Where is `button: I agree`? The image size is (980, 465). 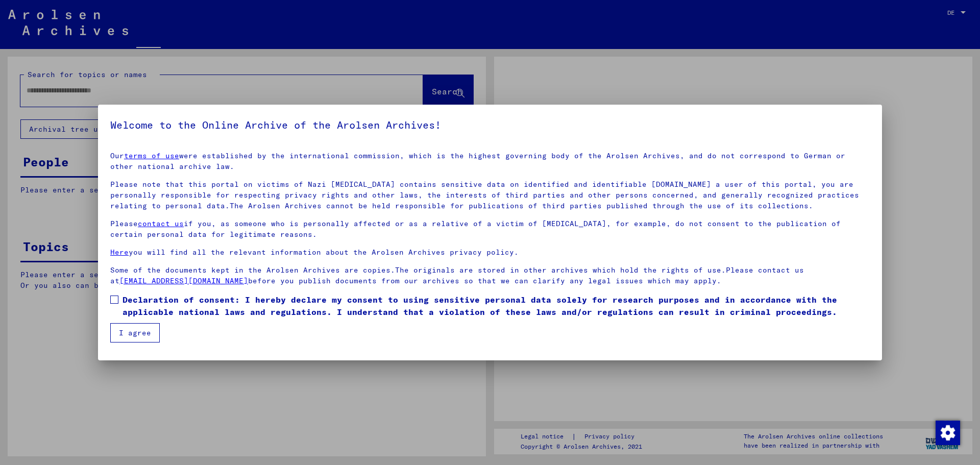 button: I agree is located at coordinates (134, 332).